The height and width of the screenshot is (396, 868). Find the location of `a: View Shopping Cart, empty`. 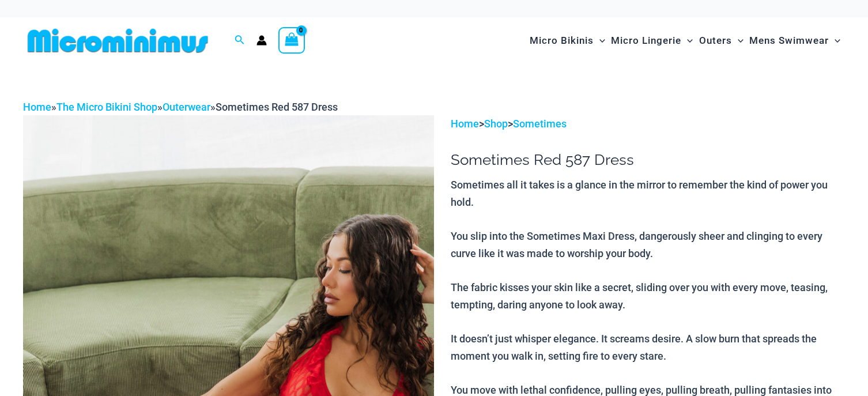

a: View Shopping Cart, empty is located at coordinates (292, 40).